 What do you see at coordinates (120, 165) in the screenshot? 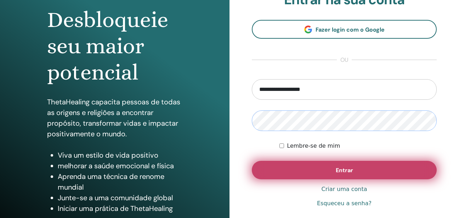
I see `li: melhorar a saúde emocional e física` at bounding box center [120, 165].